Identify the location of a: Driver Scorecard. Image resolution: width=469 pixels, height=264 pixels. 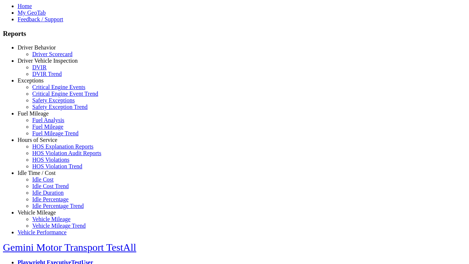
(52, 54).